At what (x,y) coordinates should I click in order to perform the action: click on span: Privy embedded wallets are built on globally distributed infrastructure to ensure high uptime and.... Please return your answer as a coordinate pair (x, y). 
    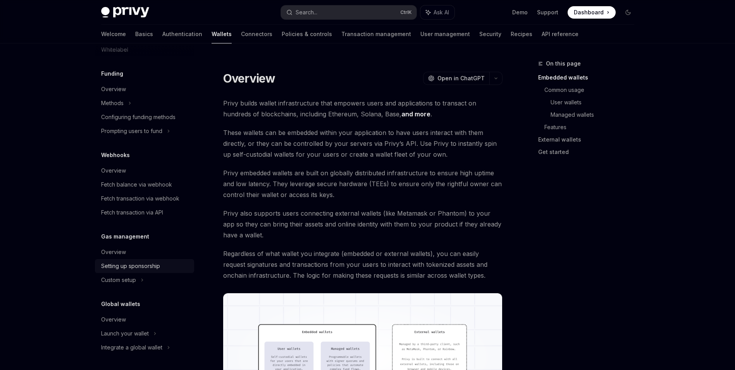
    Looking at the image, I should click on (363, 184).